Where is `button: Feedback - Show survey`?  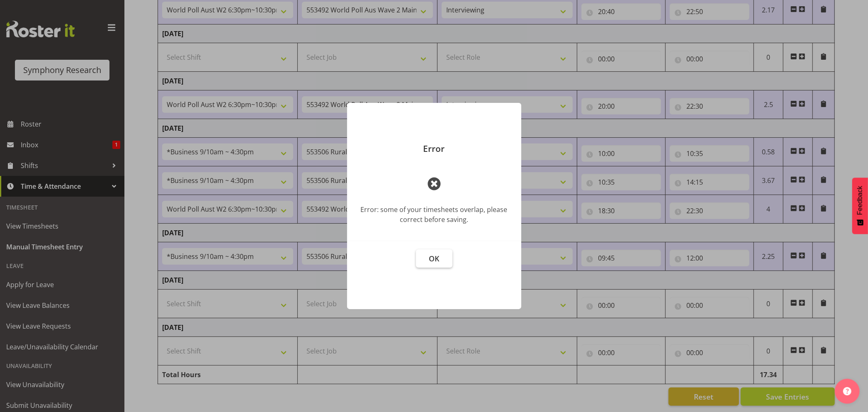
button: Feedback - Show survey is located at coordinates (860, 206).